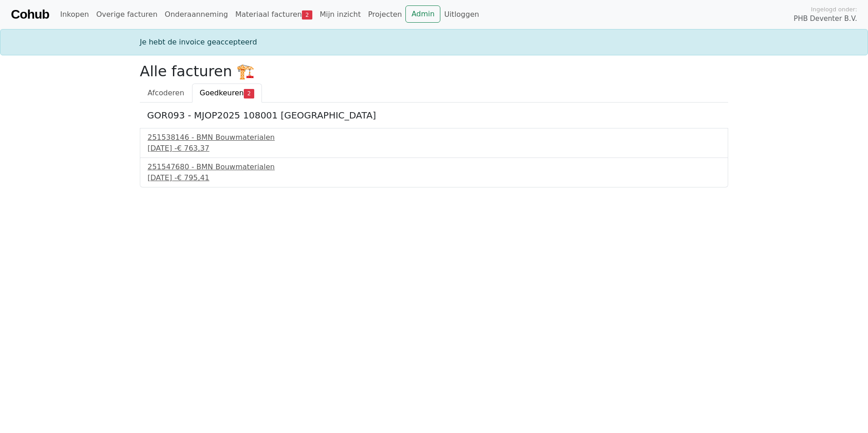 This screenshot has width=868, height=433. Describe the element at coordinates (166, 92) in the screenshot. I see `span: Afcoderen` at that location.